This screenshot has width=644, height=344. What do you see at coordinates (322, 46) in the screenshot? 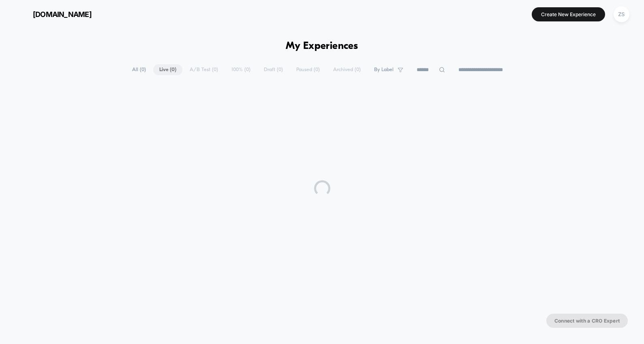
I see `h1: My Experiences` at bounding box center [322, 46].